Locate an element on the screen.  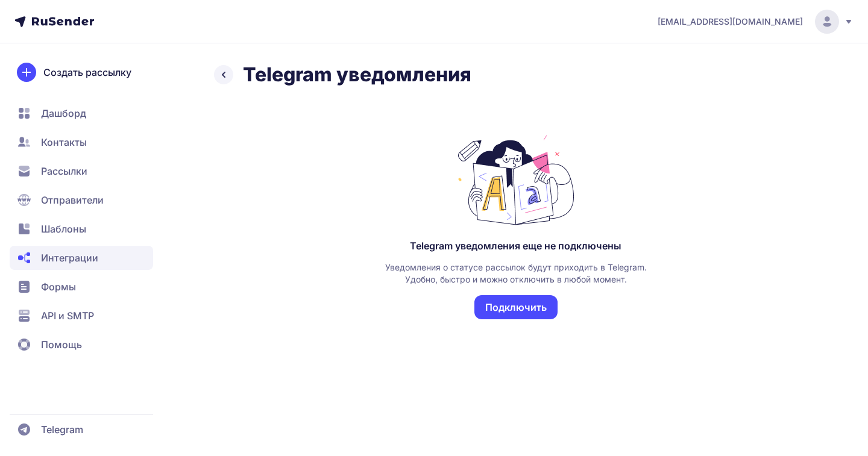
span: Создать рассылку is located at coordinates (88, 72).